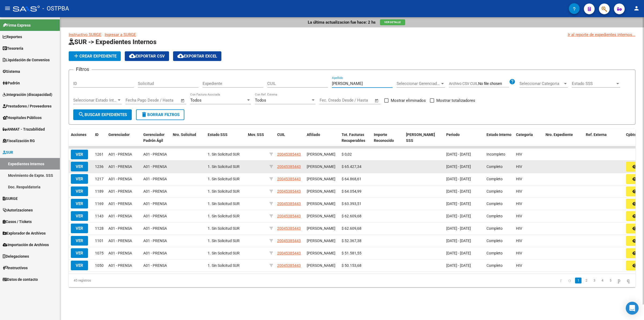 The width and height of the screenshot is (644, 320). What do you see at coordinates (602, 35) in the screenshot?
I see `a: Ir al reporte de expedientes internos...` at bounding box center [602, 35].